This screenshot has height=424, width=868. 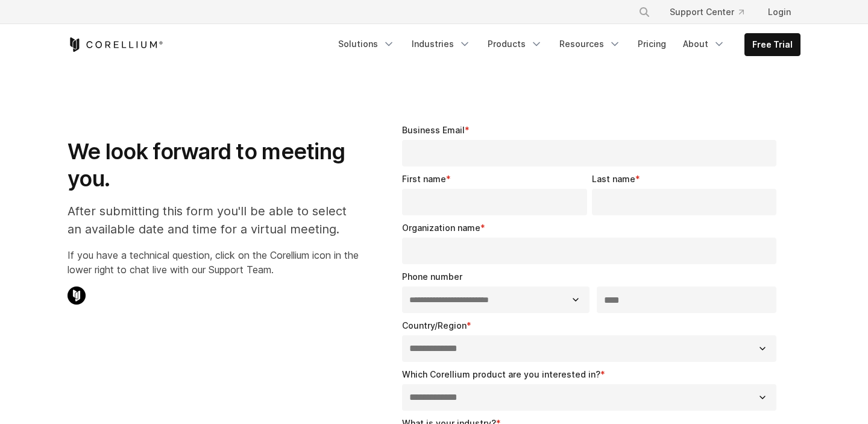 What do you see at coordinates (780, 12) in the screenshot?
I see `a: Login` at bounding box center [780, 12].